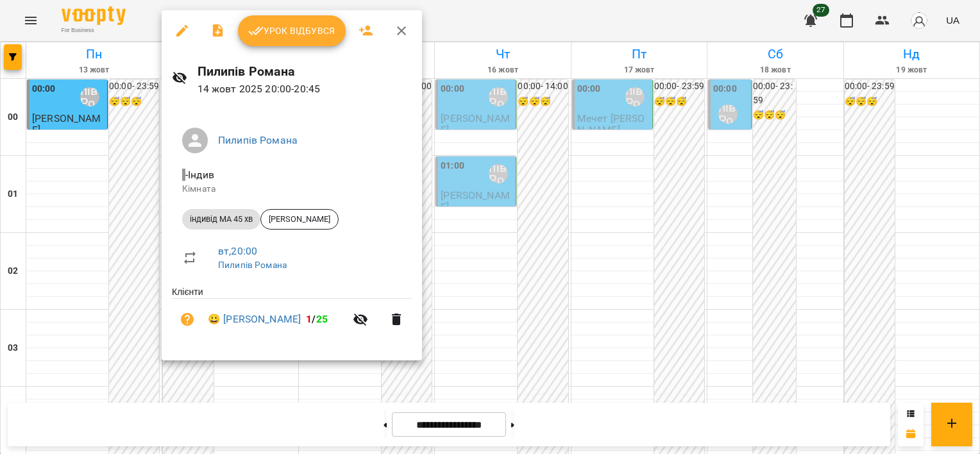  I want to click on ul: Клієнти, so click(292, 315).